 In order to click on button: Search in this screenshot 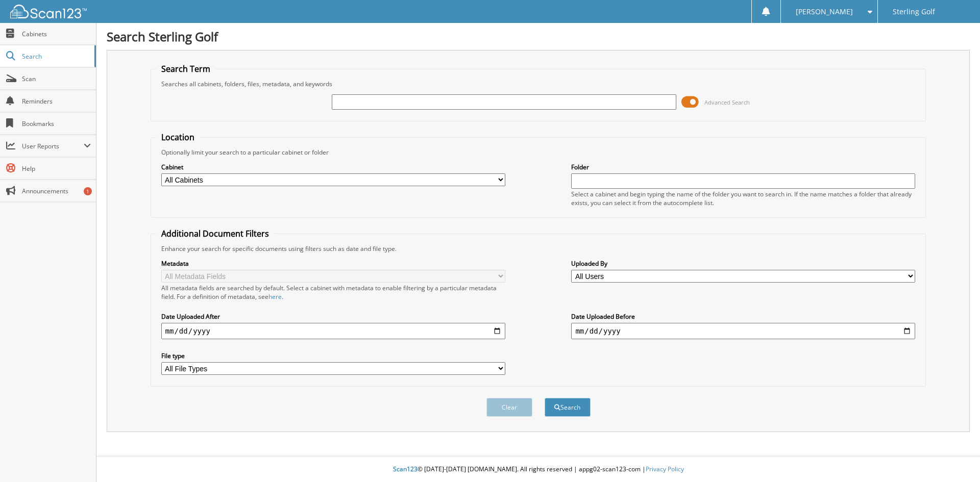, I will do `click(567, 407)`.